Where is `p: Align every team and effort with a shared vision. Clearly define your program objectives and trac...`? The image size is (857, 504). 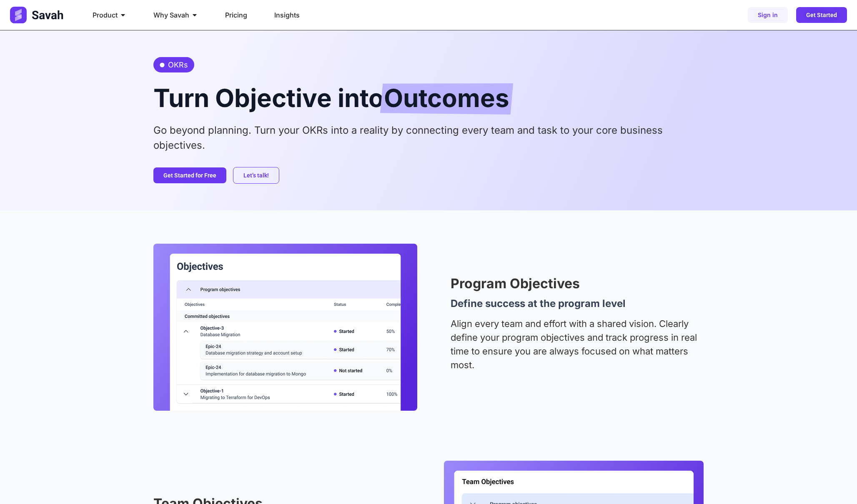
p: Align every team and effort with a shared vision. Clearly define your program objectives and trac... is located at coordinates (577, 345).